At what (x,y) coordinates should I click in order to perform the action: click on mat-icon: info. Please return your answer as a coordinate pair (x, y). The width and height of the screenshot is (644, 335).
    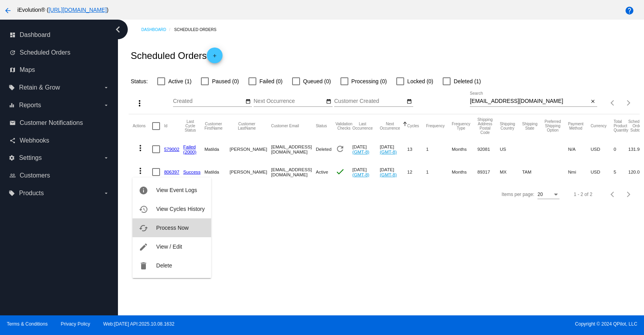
    Looking at the image, I should click on (144, 190).